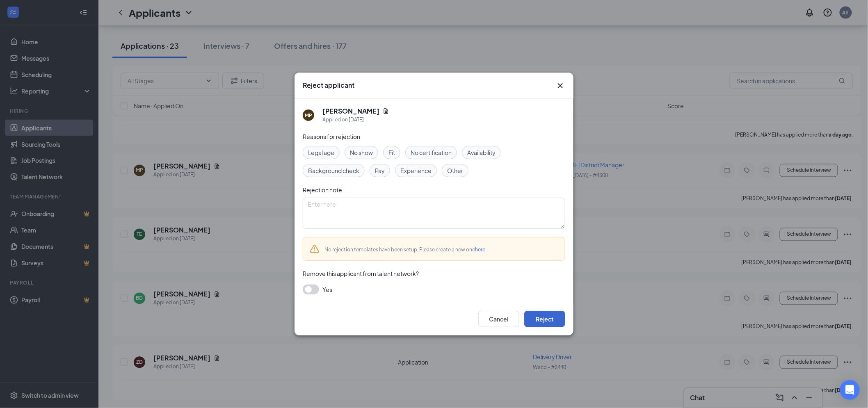  What do you see at coordinates (481, 153) in the screenshot?
I see `span: Availability` at bounding box center [481, 153].